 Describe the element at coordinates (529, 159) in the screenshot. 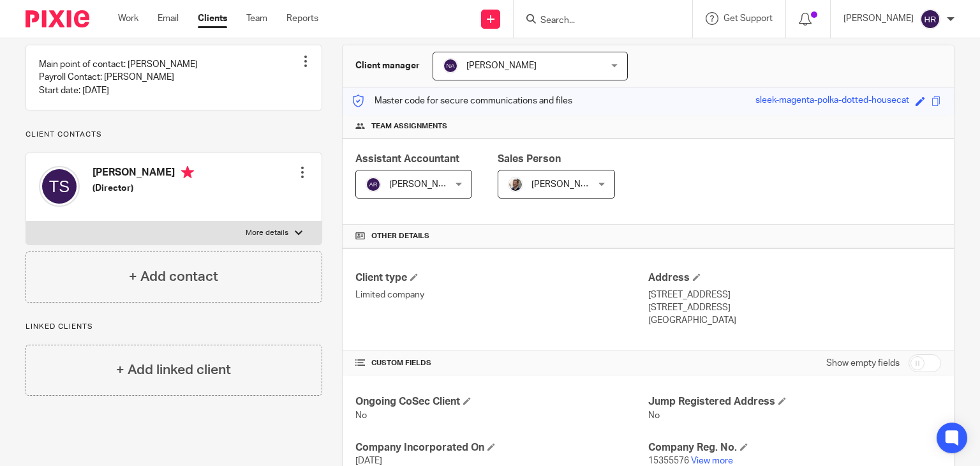

I see `span: Sales Person` at that location.